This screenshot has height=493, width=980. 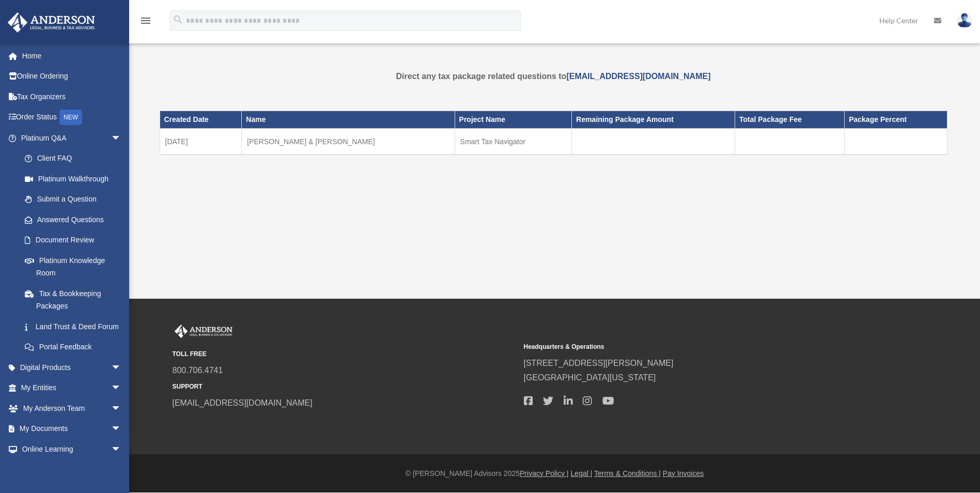 What do you see at coordinates (345, 354) in the screenshot?
I see `small: TOLL FREE` at bounding box center [345, 354].